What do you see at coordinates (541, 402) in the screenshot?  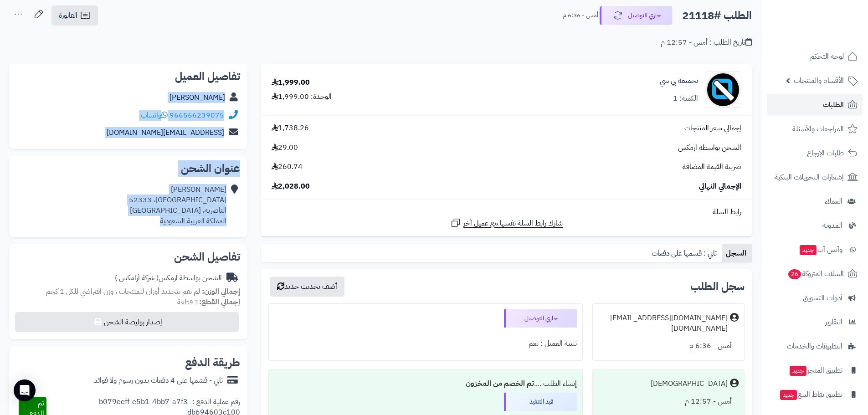 I see `div: قيد التنفيذ` at bounding box center [541, 402].